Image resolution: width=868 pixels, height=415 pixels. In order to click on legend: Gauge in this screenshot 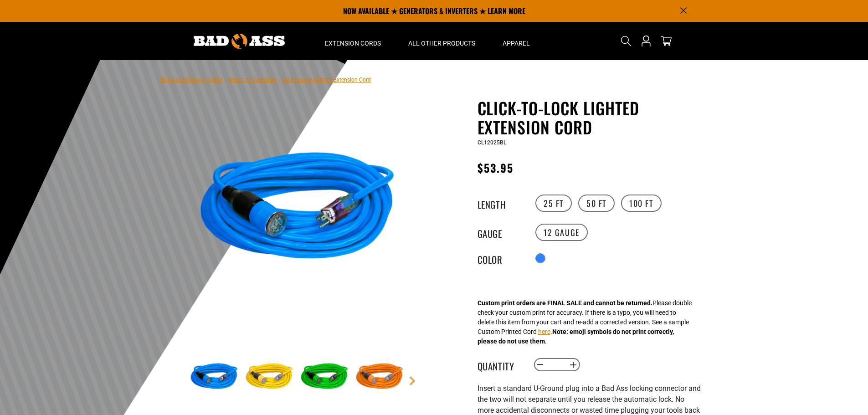, I will do `click(500, 232)`.